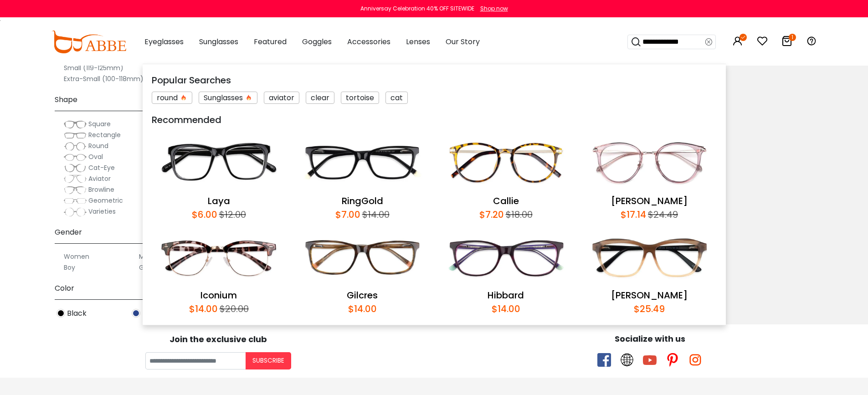 The width and height of the screenshot is (868, 395). Describe the element at coordinates (61, 313) in the screenshot. I see `img: Black` at that location.